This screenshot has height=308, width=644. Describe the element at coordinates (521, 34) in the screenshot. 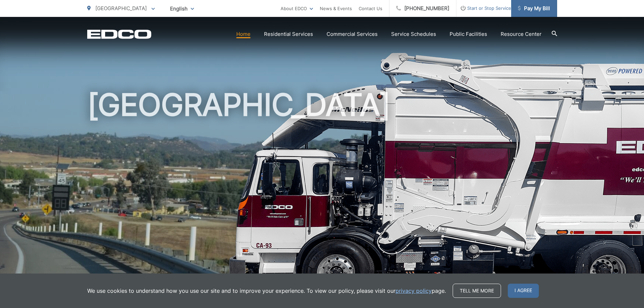

I see `a: Resource Center` at that location.